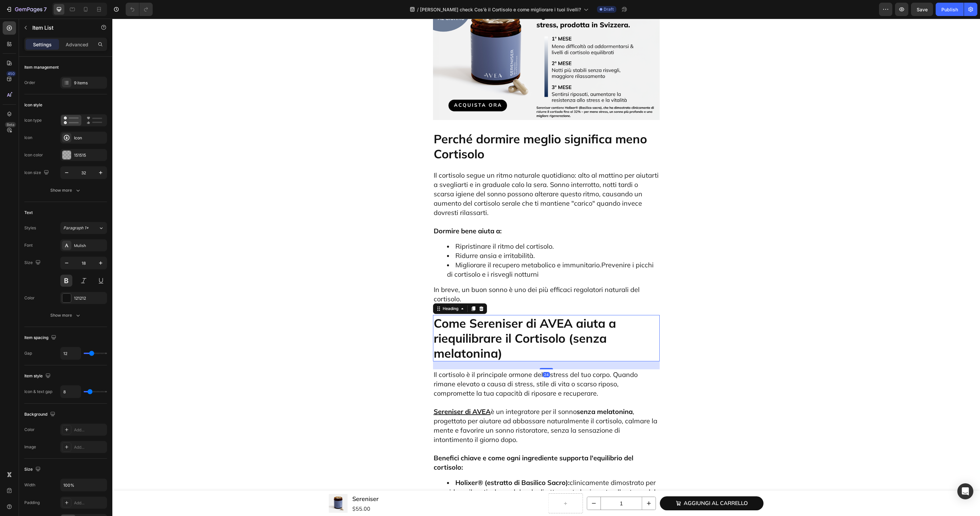 The width and height of the screenshot is (980, 516). Describe the element at coordinates (139, 9) in the screenshot. I see `div: Undo/Redo` at that location.